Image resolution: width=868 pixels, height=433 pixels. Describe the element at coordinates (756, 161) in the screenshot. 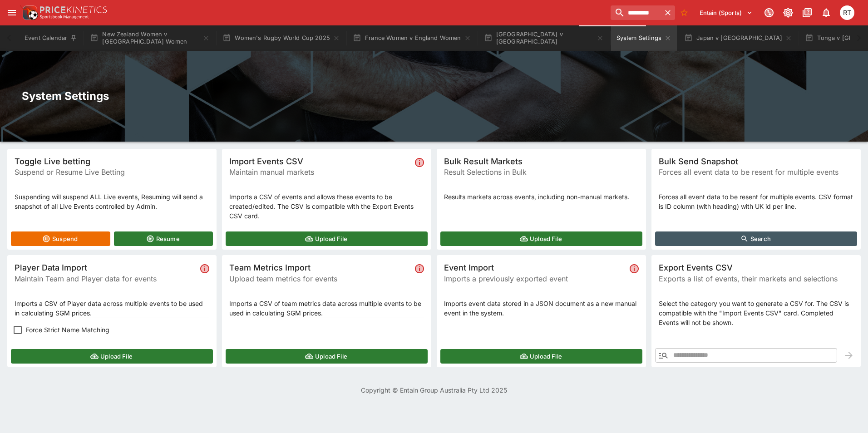

I see `span: Bulk Send Snapshot` at that location.